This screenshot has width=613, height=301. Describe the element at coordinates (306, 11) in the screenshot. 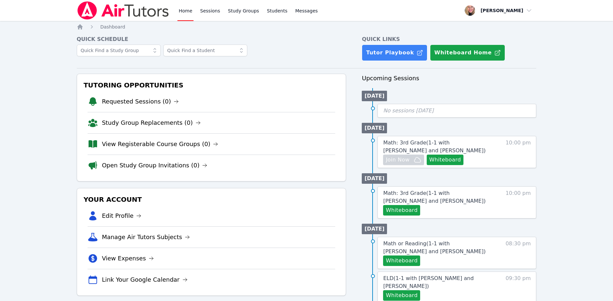

I see `span: Messages` at that location.